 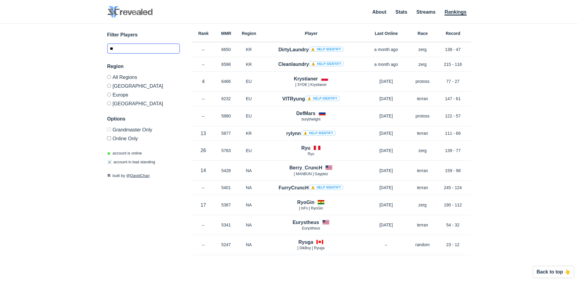 I want to click on h4: Krystianer, so click(x=306, y=79).